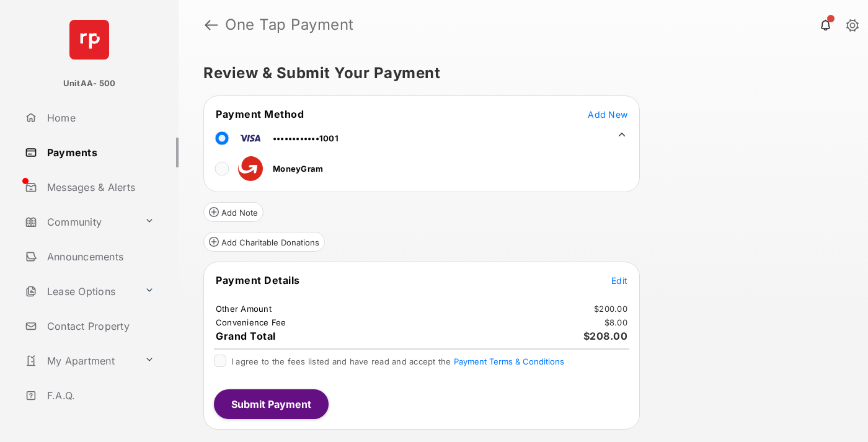 The image size is (868, 442). I want to click on span: $208.00, so click(606, 336).